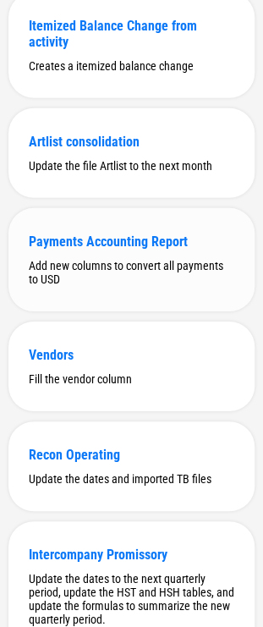 The width and height of the screenshot is (263, 627). Describe the element at coordinates (131, 379) in the screenshot. I see `div: Fill the vendor column` at that location.